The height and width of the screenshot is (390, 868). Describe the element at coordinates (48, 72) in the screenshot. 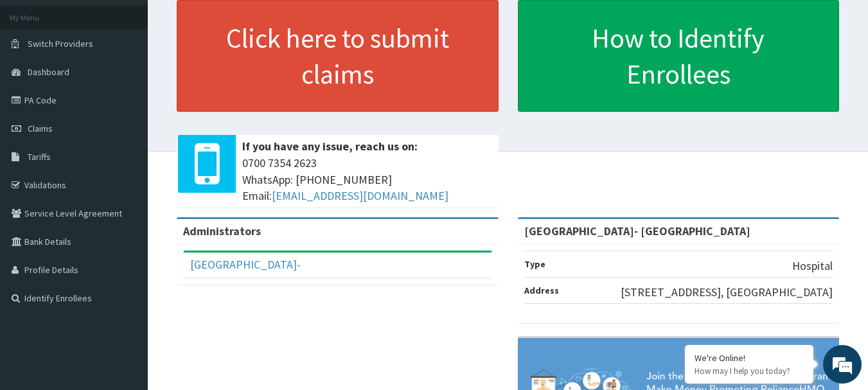

I see `span: Dashboard` at that location.